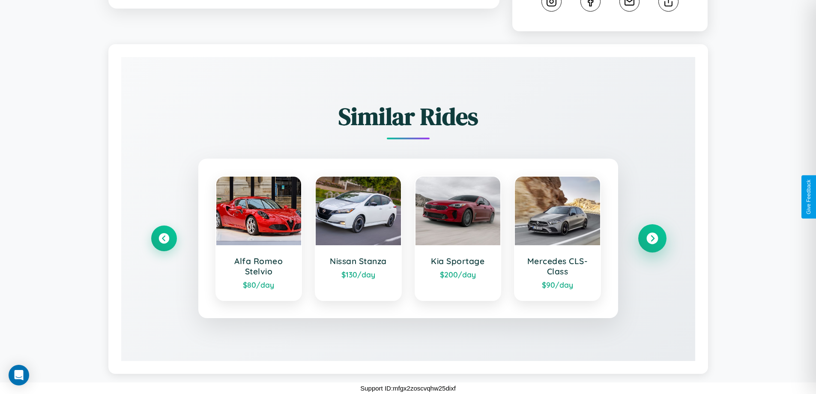 The height and width of the screenshot is (394, 816). Describe the element at coordinates (557, 266) in the screenshot. I see `h3: Mercedes CLS-Class` at that location.